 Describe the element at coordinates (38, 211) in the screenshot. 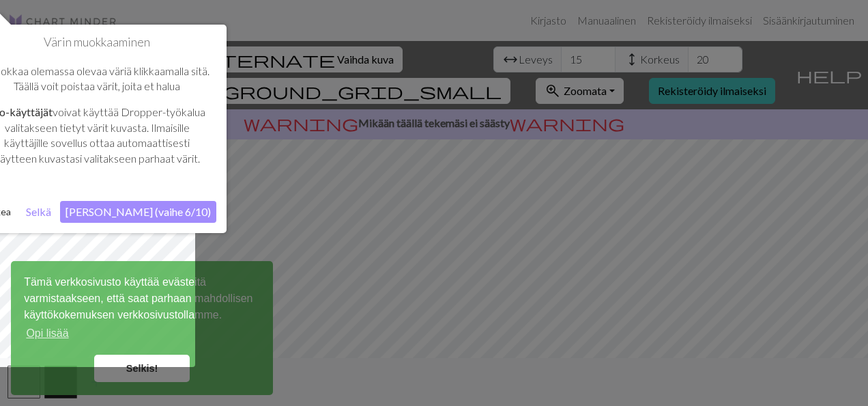

I see `button: Selkä` at that location.